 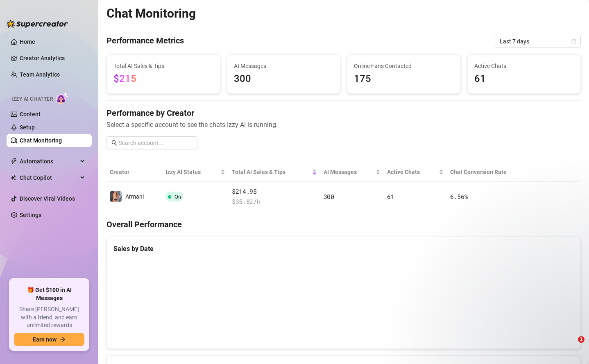 I want to click on a: Content, so click(x=30, y=114).